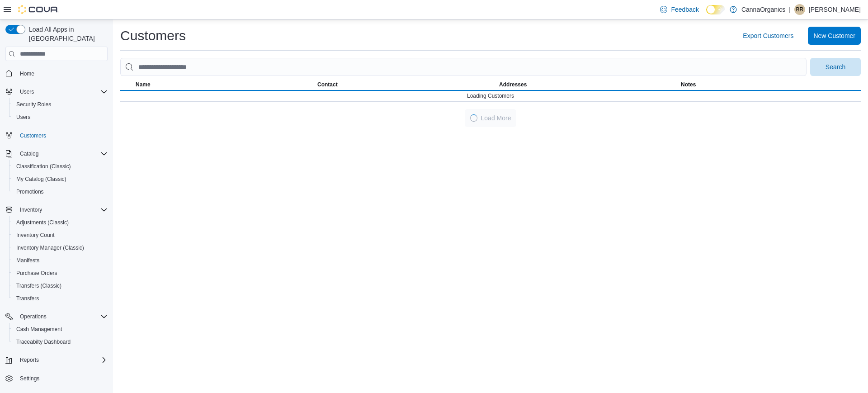  What do you see at coordinates (799, 10) in the screenshot?
I see `span: BR` at bounding box center [799, 10].